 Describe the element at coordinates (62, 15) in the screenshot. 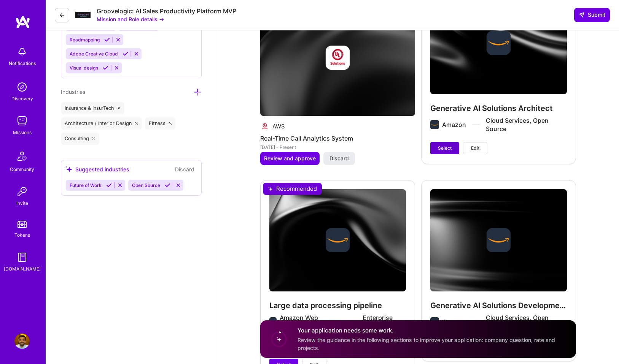

I see `i: icon LeftArrowDark` at that location.